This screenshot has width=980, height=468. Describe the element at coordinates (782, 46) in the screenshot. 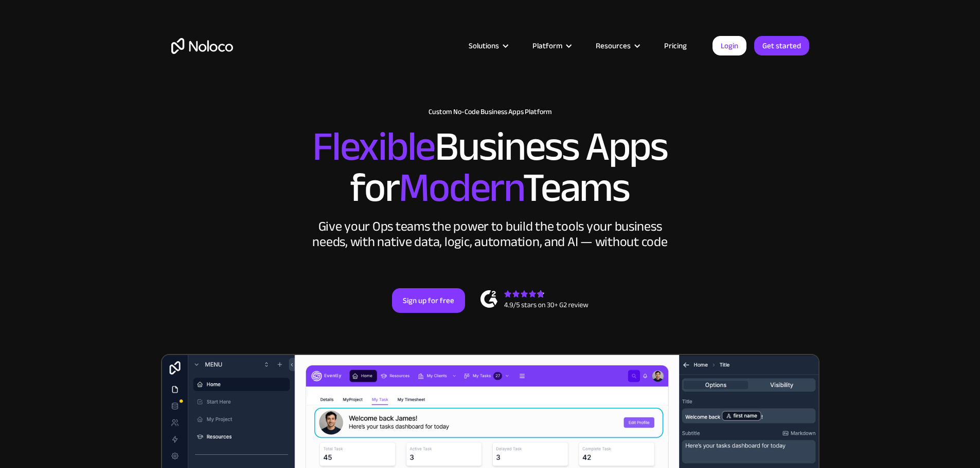

I see `a: Get started` at that location.